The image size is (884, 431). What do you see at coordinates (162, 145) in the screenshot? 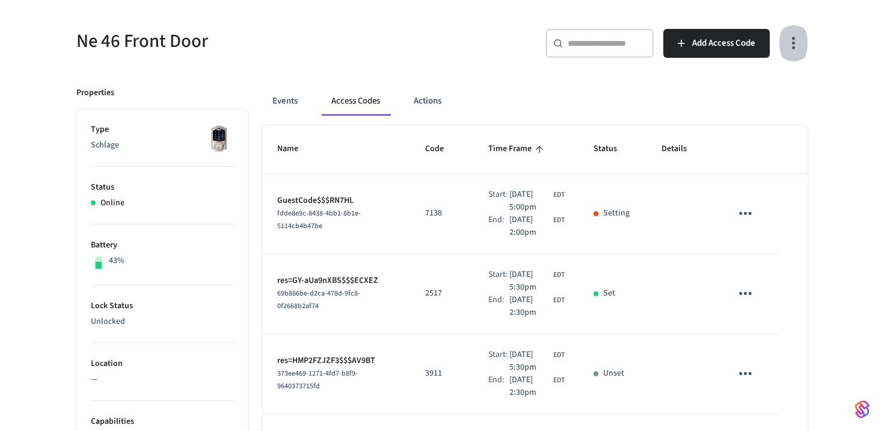
I see `p: Schlage` at bounding box center [162, 145].